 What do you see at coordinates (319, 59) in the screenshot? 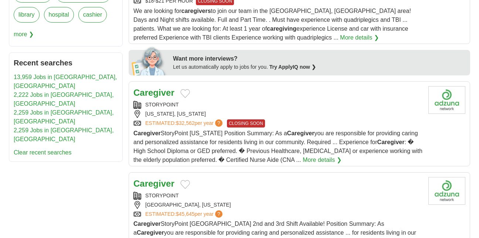
I see `div: Want more interviews?` at bounding box center [319, 59].